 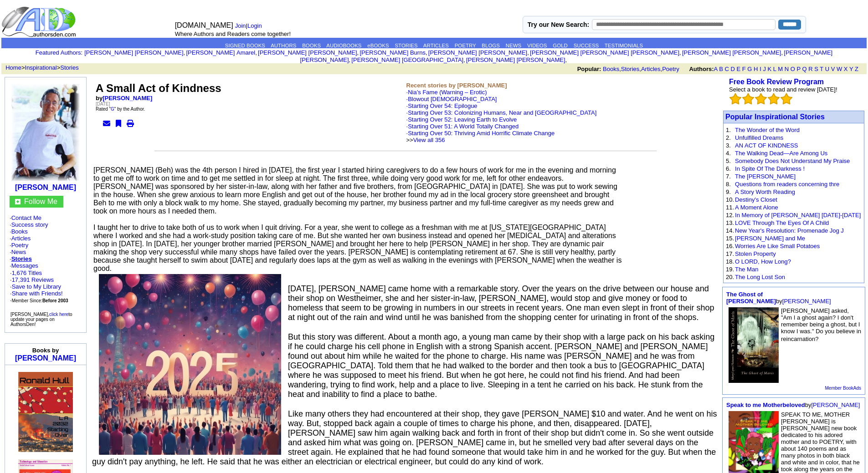 What do you see at coordinates (738, 69) in the screenshot?
I see `a: E` at bounding box center [738, 69].